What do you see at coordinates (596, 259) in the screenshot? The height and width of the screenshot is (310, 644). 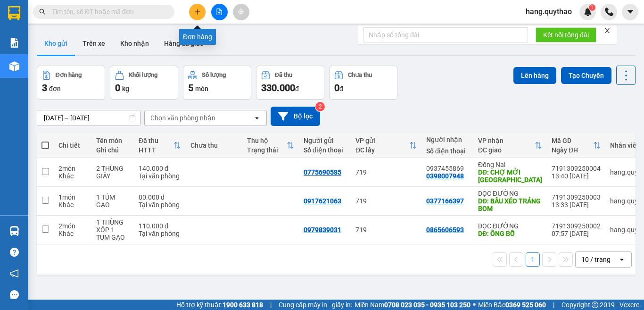 I see `div: 10 / trang` at bounding box center [596, 259].